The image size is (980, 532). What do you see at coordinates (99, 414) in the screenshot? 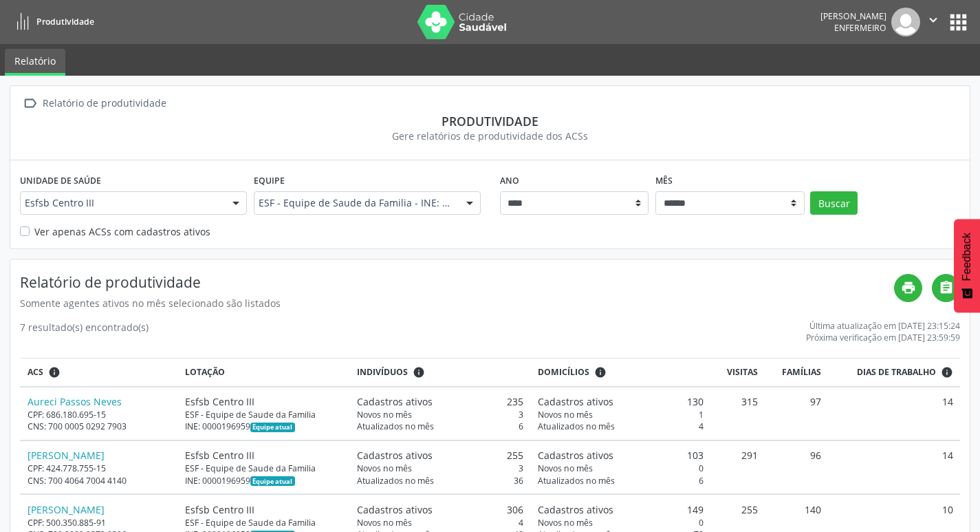
I see `div: CPF: 686.180.695-15` at bounding box center [99, 414].